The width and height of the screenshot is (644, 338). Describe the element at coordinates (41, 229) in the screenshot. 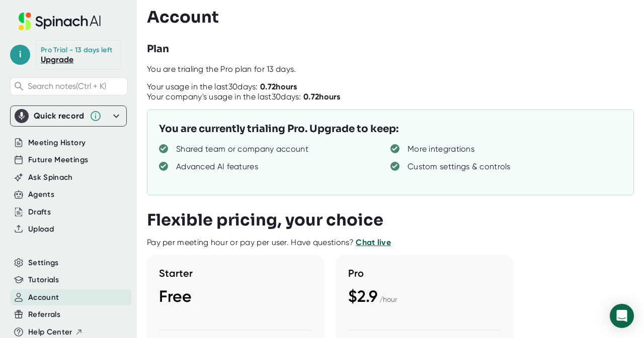

I see `button: Upload` at that location.